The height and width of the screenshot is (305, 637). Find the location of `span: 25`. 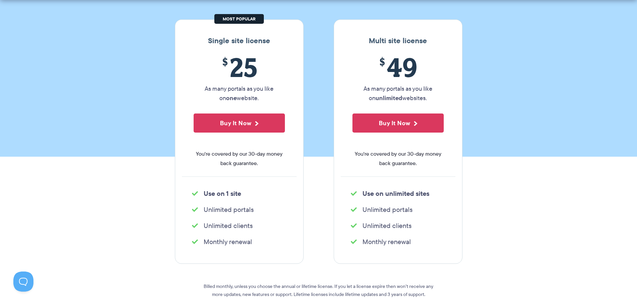

span: 25 is located at coordinates (239, 67).